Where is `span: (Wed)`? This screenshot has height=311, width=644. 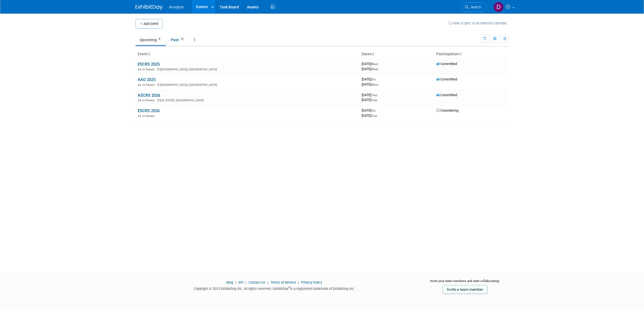 span: (Wed) is located at coordinates (375, 69).